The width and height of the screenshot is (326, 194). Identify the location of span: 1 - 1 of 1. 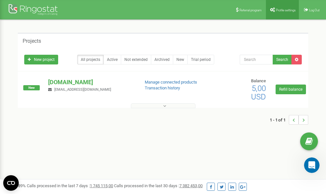
(280, 120).